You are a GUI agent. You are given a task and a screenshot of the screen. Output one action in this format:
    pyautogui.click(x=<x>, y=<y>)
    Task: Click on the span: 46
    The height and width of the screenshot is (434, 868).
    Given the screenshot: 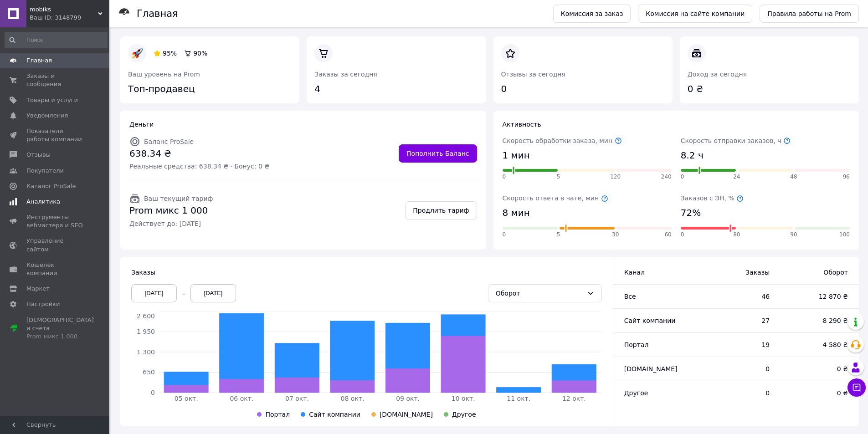 What is the action you would take?
    pyautogui.click(x=738, y=296)
    